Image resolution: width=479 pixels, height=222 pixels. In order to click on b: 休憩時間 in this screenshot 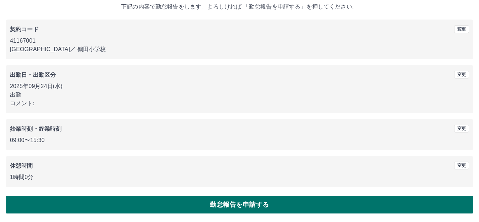, I will do `click(21, 165)`.